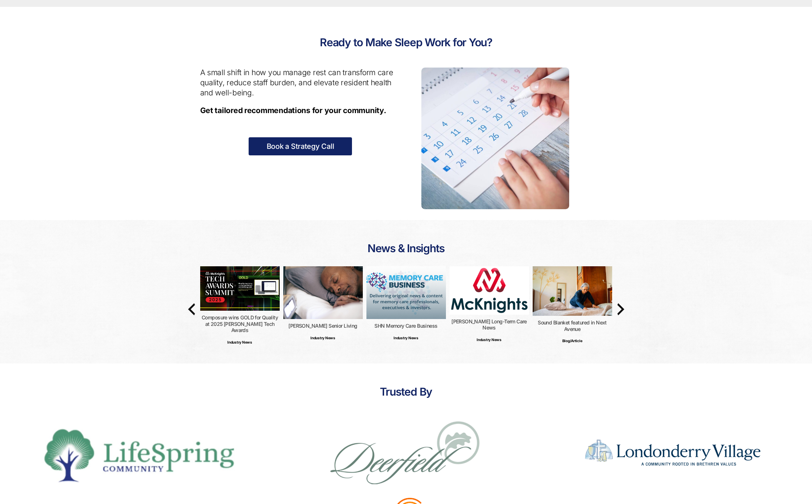  Describe the element at coordinates (300, 146) in the screenshot. I see `a: Book a Strategy Call` at that location.